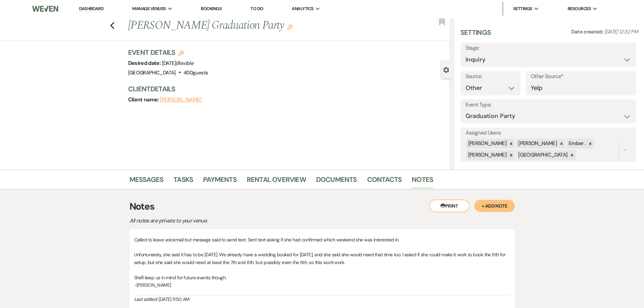 The width and height of the screenshot is (644, 308). Describe the element at coordinates (579, 9) in the screenshot. I see `span: Resources` at that location.